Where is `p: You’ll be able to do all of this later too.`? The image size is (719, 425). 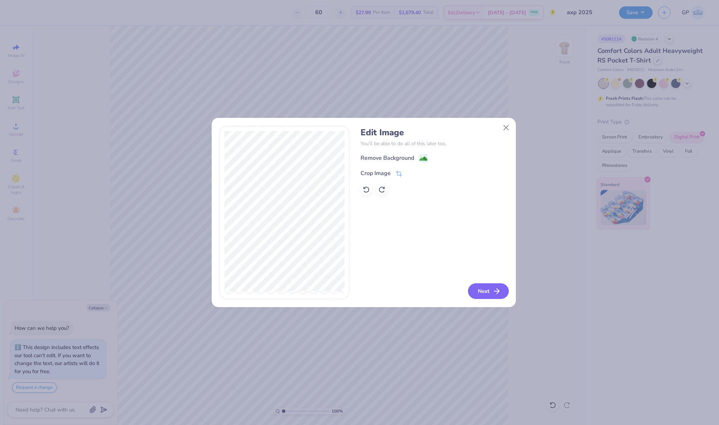 p: You’ll be able to do all of this later too. is located at coordinates (434, 143).